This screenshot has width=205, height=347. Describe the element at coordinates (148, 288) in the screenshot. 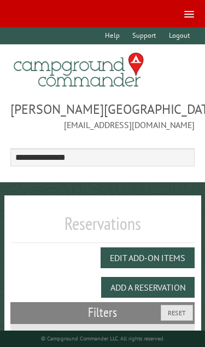

I see `button: Add a Reservation` at that location.